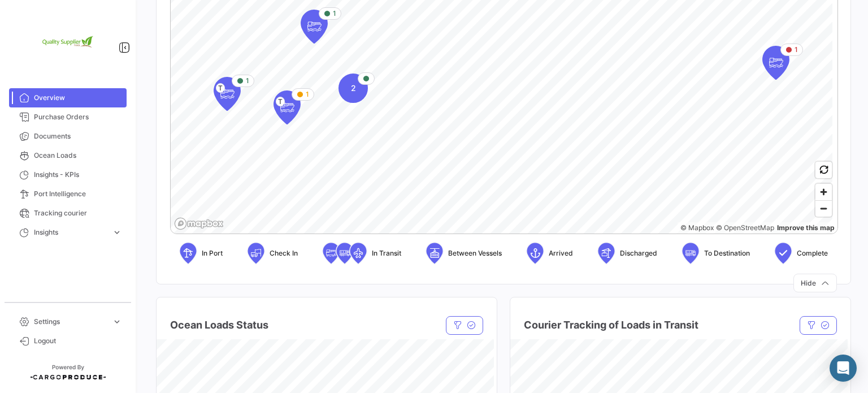 Image resolution: width=868 pixels, height=393 pixels. What do you see at coordinates (823, 192) in the screenshot?
I see `button: Zoom in` at bounding box center [823, 192].